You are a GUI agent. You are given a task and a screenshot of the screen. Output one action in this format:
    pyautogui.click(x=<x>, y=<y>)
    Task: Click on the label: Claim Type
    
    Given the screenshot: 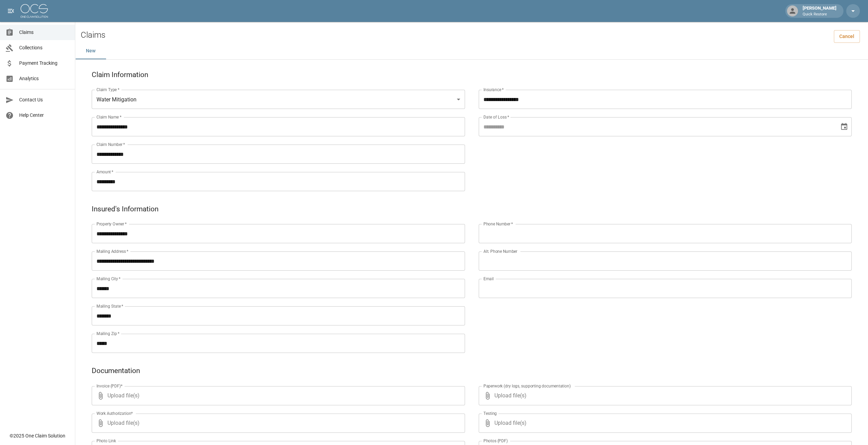 What is the action you would take?
    pyautogui.click(x=108, y=90)
    